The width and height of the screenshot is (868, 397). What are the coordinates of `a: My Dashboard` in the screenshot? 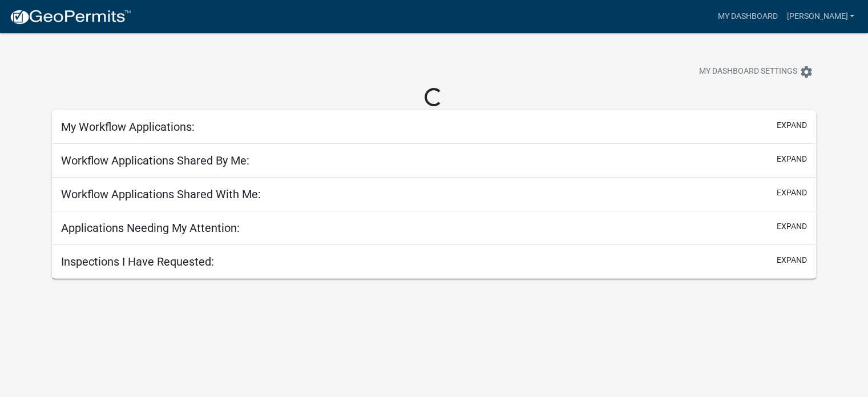 It's located at (747, 16).